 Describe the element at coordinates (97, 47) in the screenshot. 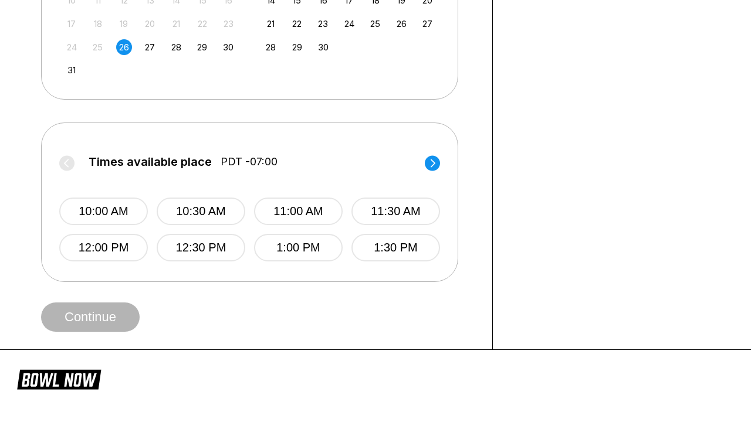

I see `div: Not available Monday, August 25th, 2025` at that location.